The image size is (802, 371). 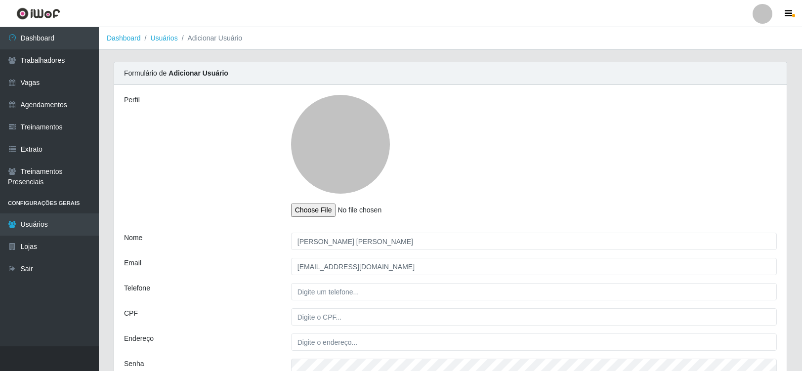 What do you see at coordinates (133, 238) in the screenshot?
I see `label: Nome` at bounding box center [133, 238].